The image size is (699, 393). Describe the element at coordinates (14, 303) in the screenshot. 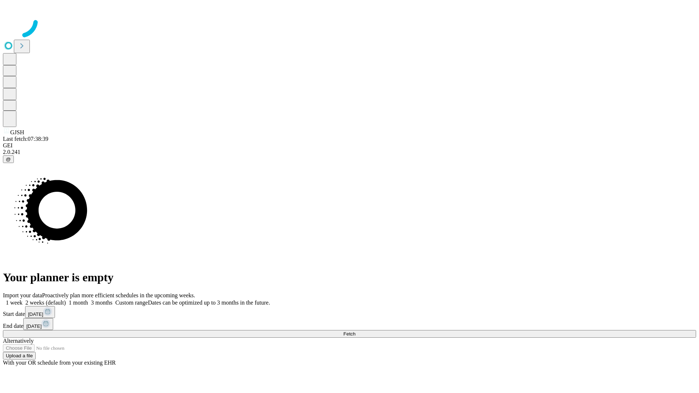

I see `span: 1 week` at that location.